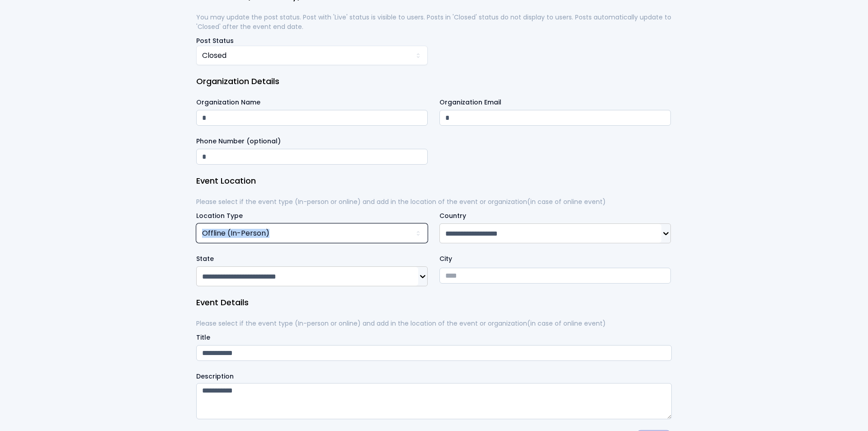 The image size is (868, 431). Describe the element at coordinates (434, 338) in the screenshot. I see `label: Title` at that location.